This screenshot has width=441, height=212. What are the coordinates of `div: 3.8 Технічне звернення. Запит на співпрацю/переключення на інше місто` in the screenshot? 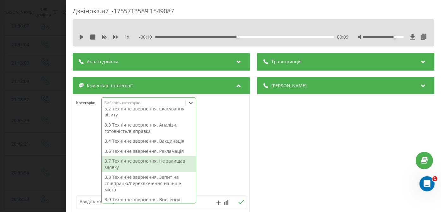 It's located at (149, 183).